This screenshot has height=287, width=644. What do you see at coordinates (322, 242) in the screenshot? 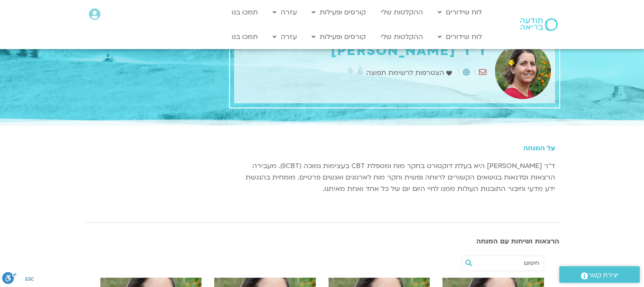
I see `h3: הרצאות ושיחות עם המנחה` at bounding box center [322, 242].